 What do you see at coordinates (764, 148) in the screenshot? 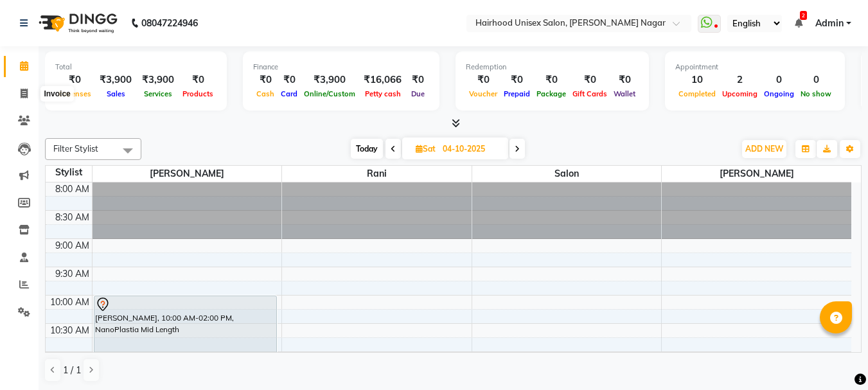
I see `span: ADD NEW` at bounding box center [764, 148].